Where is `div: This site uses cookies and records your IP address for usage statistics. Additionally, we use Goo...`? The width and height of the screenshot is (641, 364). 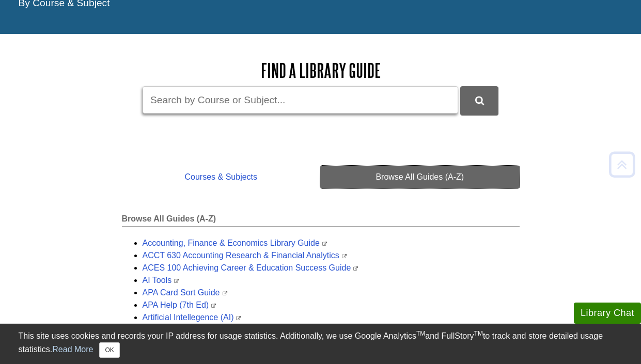 div: This site uses cookies and records your IP address for usage statistics. Additionally, we use Goo... is located at coordinates (320, 344).